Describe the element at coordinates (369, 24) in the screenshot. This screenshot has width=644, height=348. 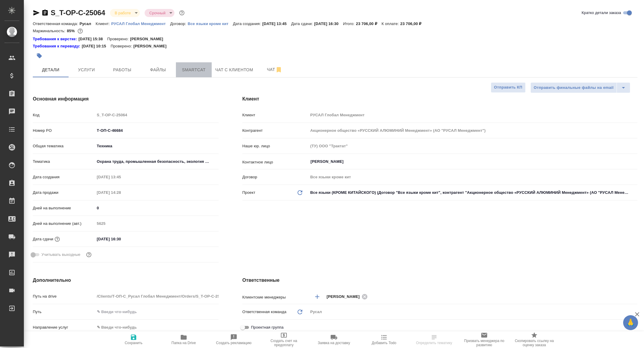
I see `p: 23 706,00 ₽` at that location.